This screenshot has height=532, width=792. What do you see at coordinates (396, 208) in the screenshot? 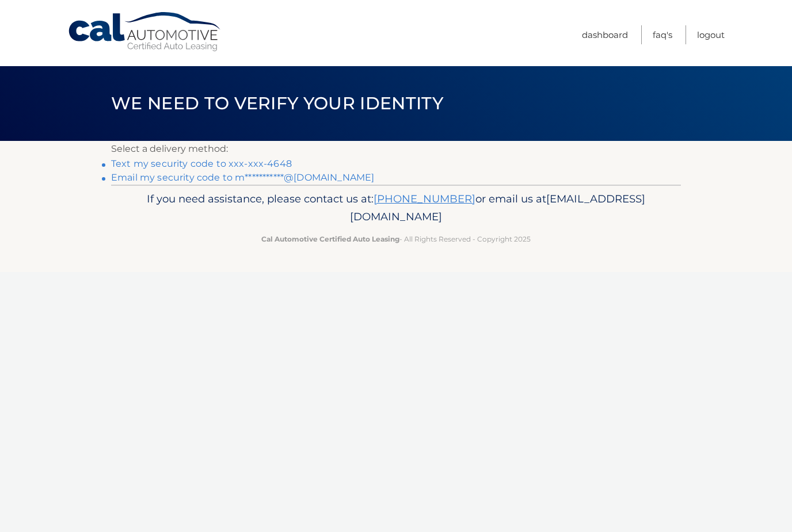
I see `p: If you need assistance, please contact us at: or email us at` at bounding box center [396, 208].